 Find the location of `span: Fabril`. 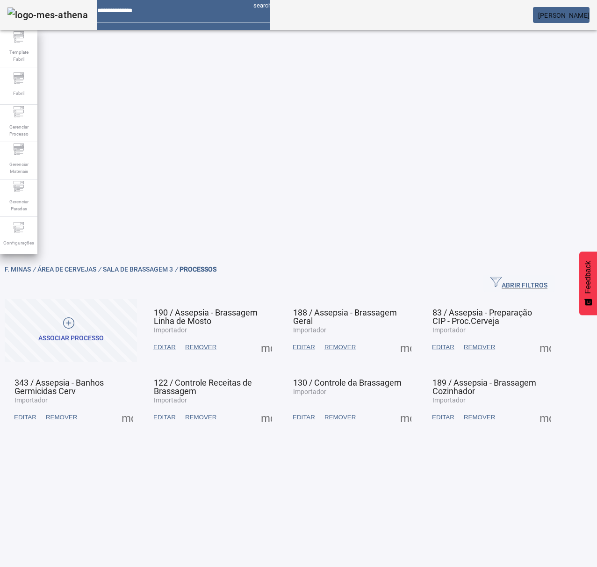

span: Fabril is located at coordinates (19, 93).